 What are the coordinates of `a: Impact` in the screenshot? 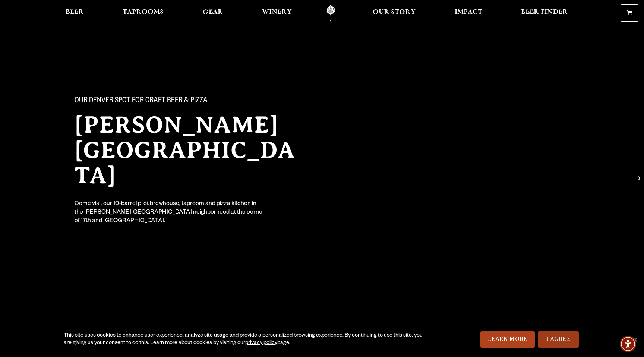 It's located at (468, 13).